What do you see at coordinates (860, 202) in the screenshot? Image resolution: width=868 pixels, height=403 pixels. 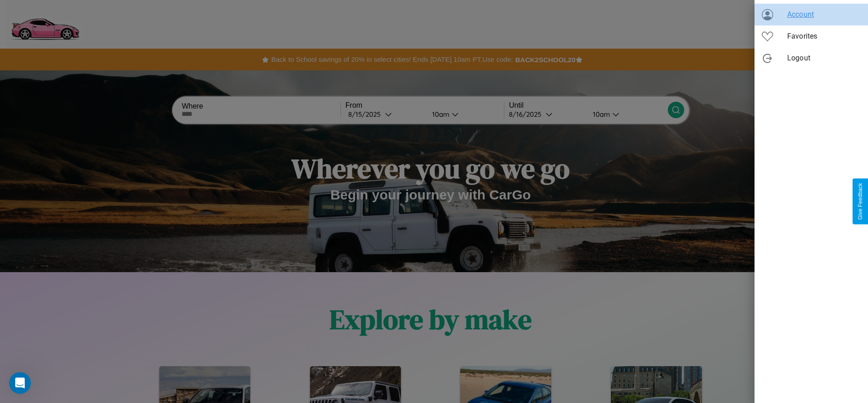 I see `div: Give Feedback` at bounding box center [860, 202].